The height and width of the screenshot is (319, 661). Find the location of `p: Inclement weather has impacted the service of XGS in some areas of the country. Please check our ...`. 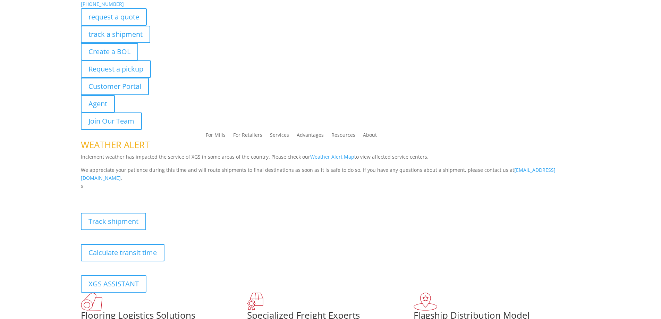

p: Inclement weather has impacted the service of XGS in some areas of the country. Please check our ... is located at coordinates (330, 159).